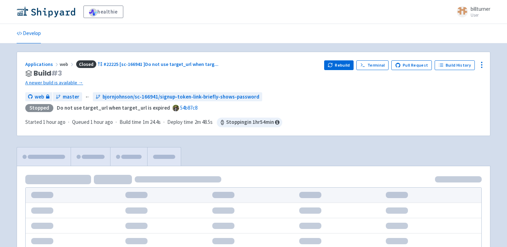 Image resolution: width=507 pixels, height=247 pixels. Describe the element at coordinates (42, 64) in the screenshot. I see `a: Applications` at that location.